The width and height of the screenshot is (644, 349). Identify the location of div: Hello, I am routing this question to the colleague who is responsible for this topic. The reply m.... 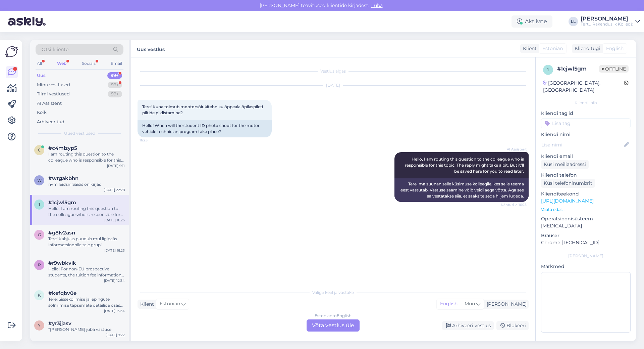
(87, 212).